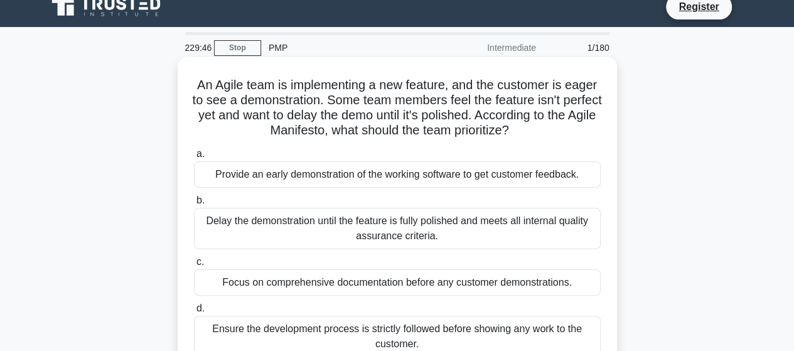 This screenshot has width=794, height=351. Describe the element at coordinates (200, 261) in the screenshot. I see `span: c.` at that location.